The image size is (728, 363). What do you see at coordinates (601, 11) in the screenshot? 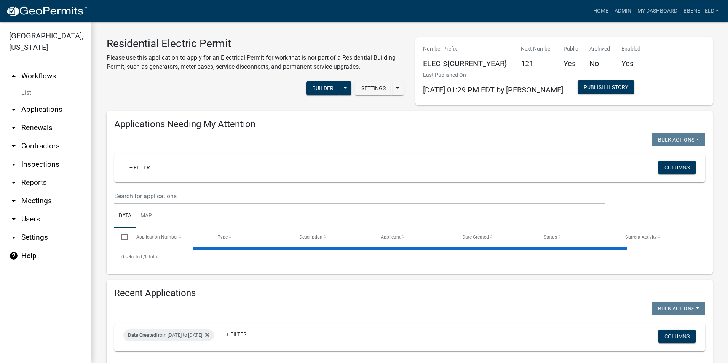
I see `a: Home` at bounding box center [601, 11].